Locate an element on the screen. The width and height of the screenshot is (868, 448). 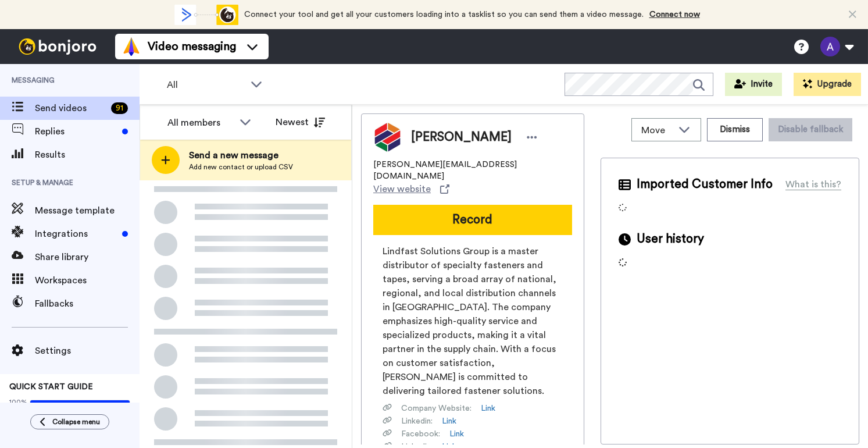
span: QUICK START GUIDE is located at coordinates (51, 387).